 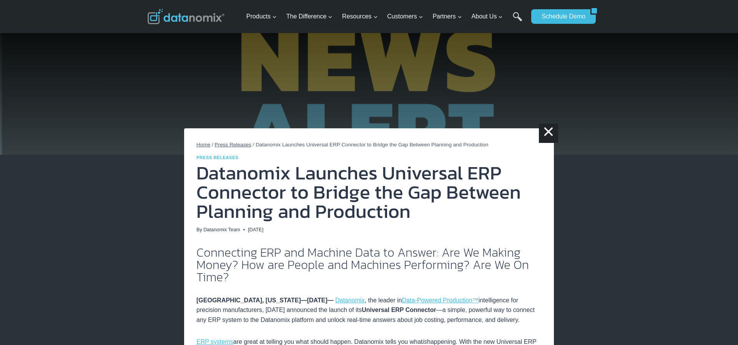 I want to click on span: The Difference, so click(x=309, y=17).